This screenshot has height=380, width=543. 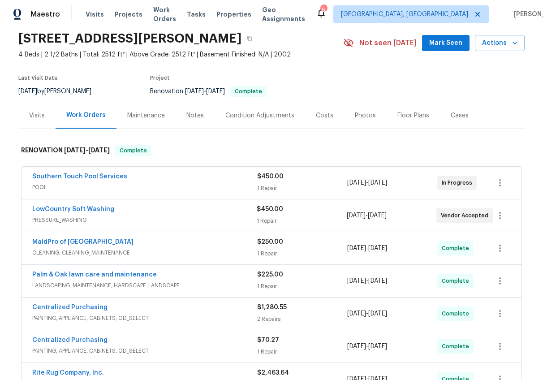 I want to click on span: $1,280.55, so click(x=272, y=307).